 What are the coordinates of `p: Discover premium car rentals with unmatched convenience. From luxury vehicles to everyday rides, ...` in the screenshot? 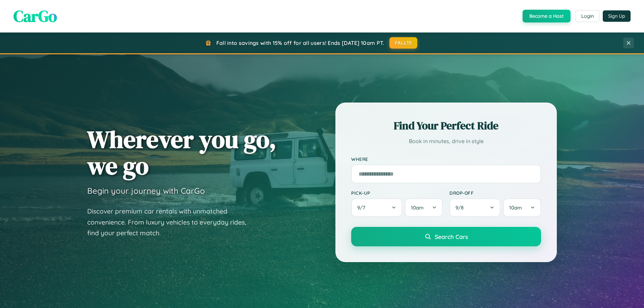 It's located at (171, 222).